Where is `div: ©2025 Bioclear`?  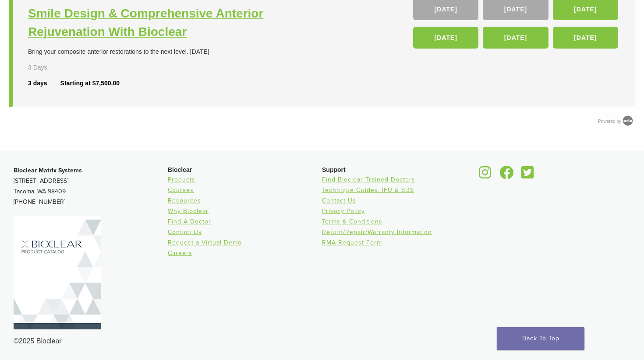 div: ©2025 Bioclear is located at coordinates (322, 341).